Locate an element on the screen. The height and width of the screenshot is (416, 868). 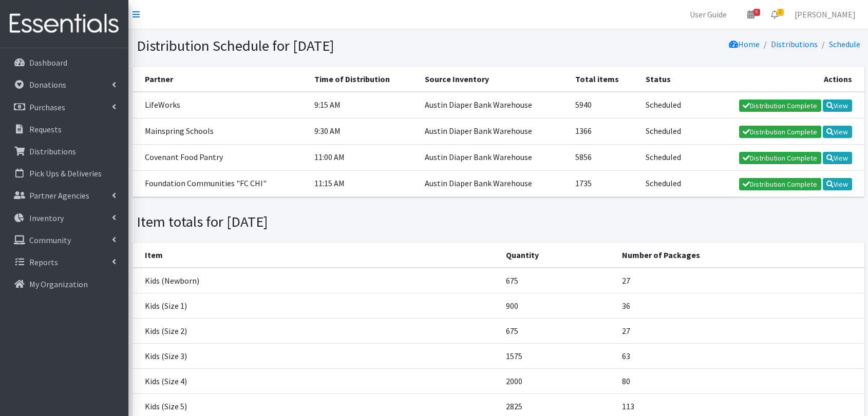
a: 8 is located at coordinates (751, 15).